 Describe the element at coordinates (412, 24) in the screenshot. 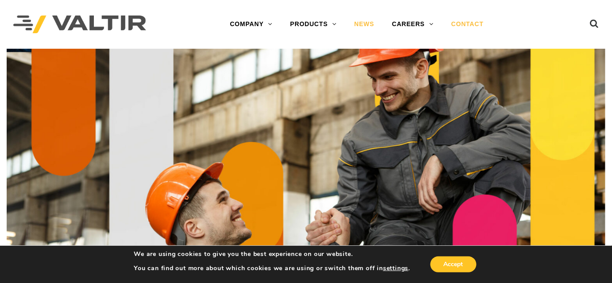

I see `a: CAREERS` at that location.